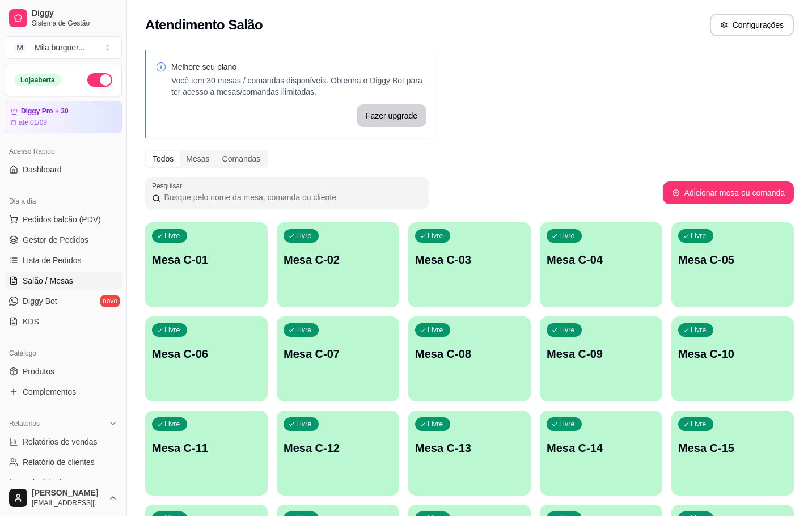 Image resolution: width=812 pixels, height=516 pixels. Describe the element at coordinates (60, 441) in the screenshot. I see `span: Relatórios de vendas` at that location.